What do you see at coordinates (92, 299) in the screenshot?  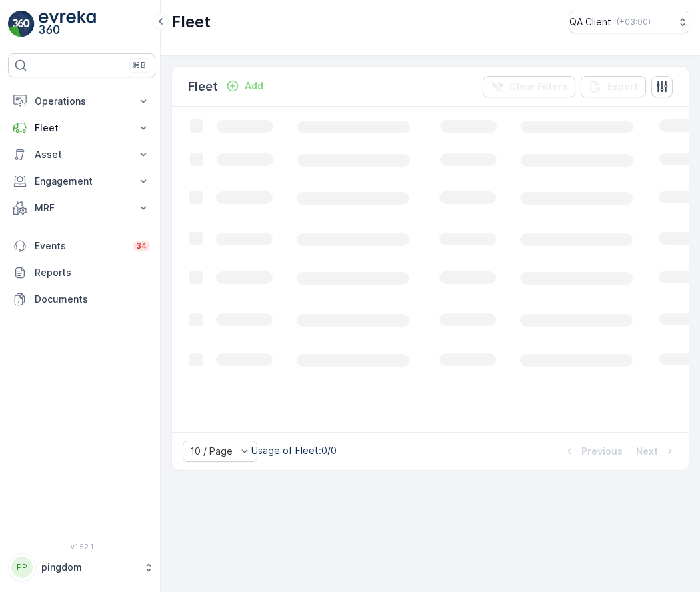 I see `p: Documents` at bounding box center [92, 299].